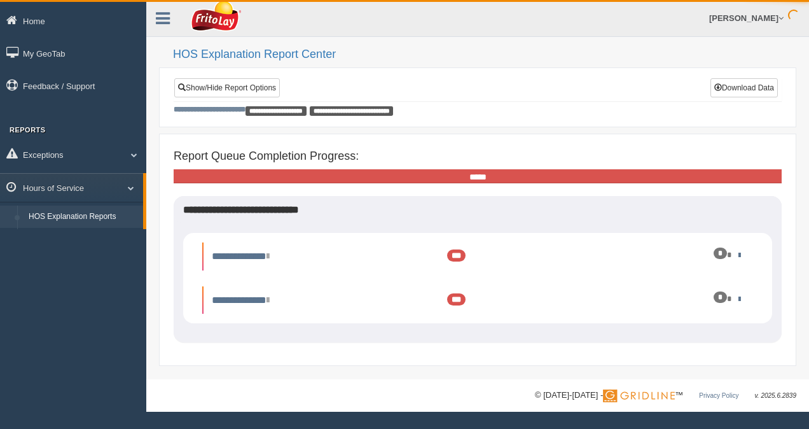 Image resolution: width=809 pixels, height=429 pixels. I want to click on img: Gridline, so click(639, 396).